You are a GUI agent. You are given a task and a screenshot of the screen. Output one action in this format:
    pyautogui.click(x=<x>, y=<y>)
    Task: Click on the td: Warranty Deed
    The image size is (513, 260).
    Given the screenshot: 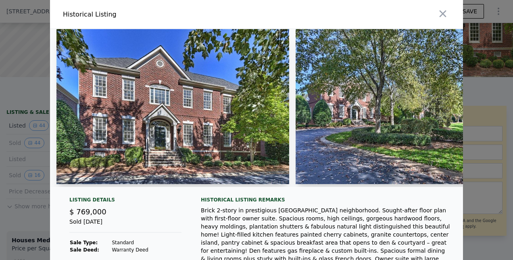 What is the action you would take?
    pyautogui.click(x=146, y=250)
    